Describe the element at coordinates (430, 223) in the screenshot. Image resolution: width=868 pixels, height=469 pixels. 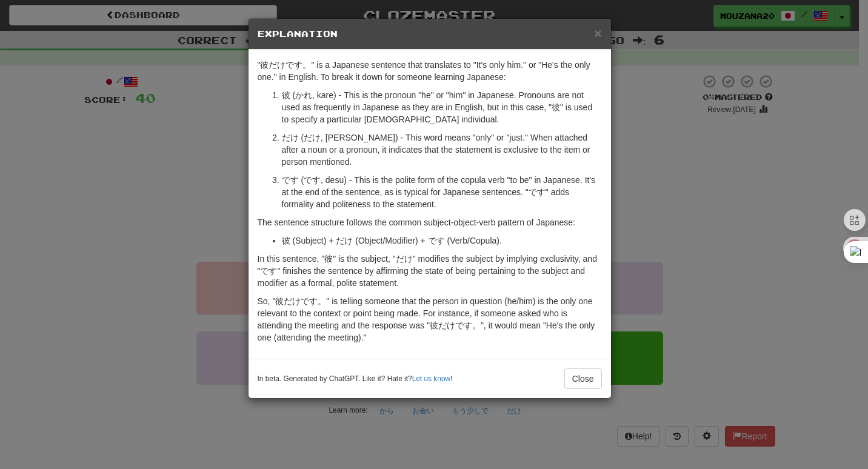
I see `p: The sentence structure follows the common subject-object-verb pattern of Japanese:` at that location.